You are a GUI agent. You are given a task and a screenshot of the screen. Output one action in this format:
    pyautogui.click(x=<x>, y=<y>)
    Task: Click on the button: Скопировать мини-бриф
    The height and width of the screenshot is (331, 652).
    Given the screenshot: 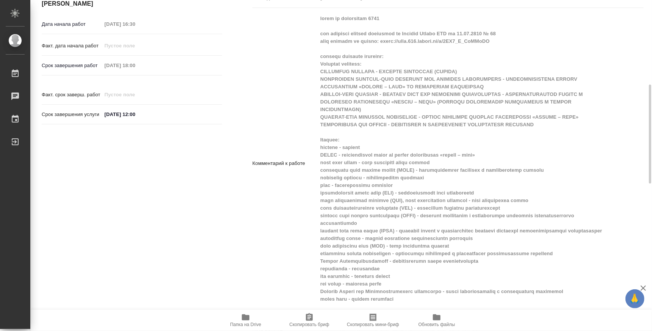 What is the action you would take?
    pyautogui.click(x=373, y=320)
    